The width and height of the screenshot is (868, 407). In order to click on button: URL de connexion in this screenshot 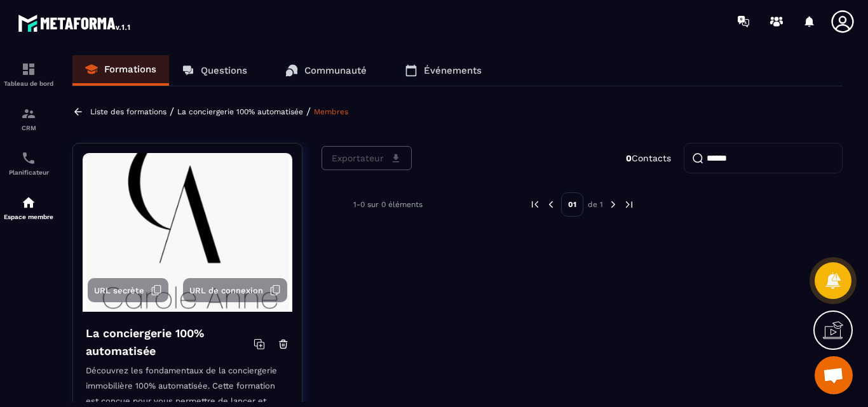, I will do `click(235, 290)`.